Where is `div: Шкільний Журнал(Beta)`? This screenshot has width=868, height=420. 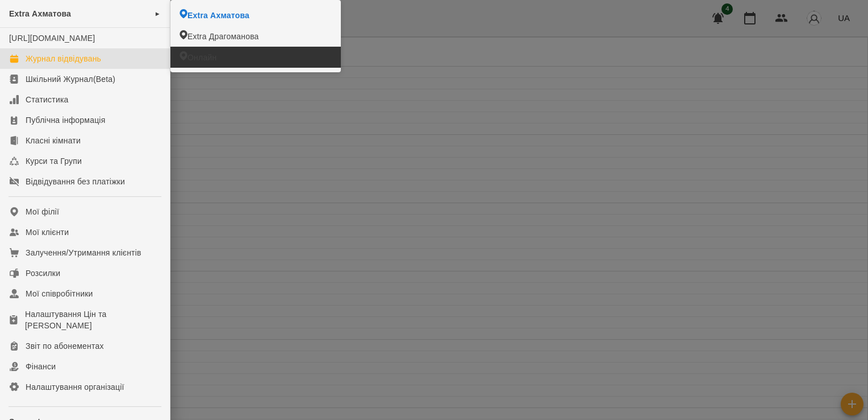
div: Шкільний Журнал(Beta) is located at coordinates (71, 79).